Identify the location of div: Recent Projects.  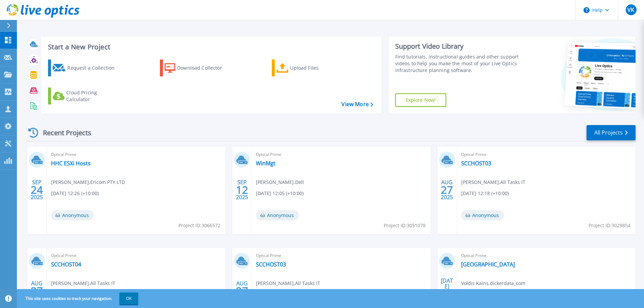
(63, 132).